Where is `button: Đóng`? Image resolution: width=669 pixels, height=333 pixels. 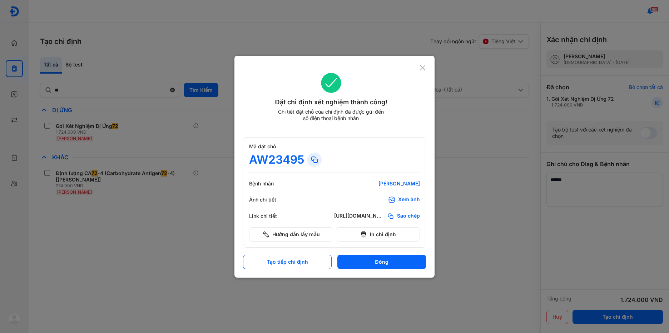 button: Đóng is located at coordinates (382, 262).